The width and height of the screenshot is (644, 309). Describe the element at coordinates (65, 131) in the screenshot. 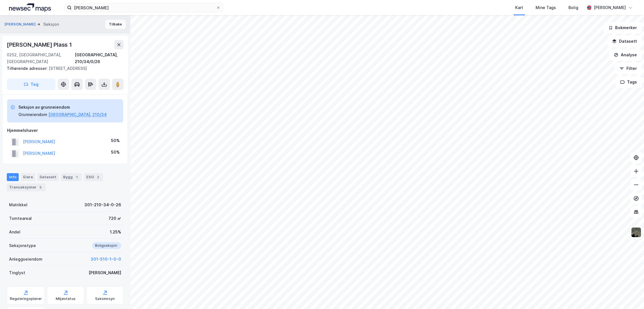

I see `div: Hjemmelshaver` at that location.